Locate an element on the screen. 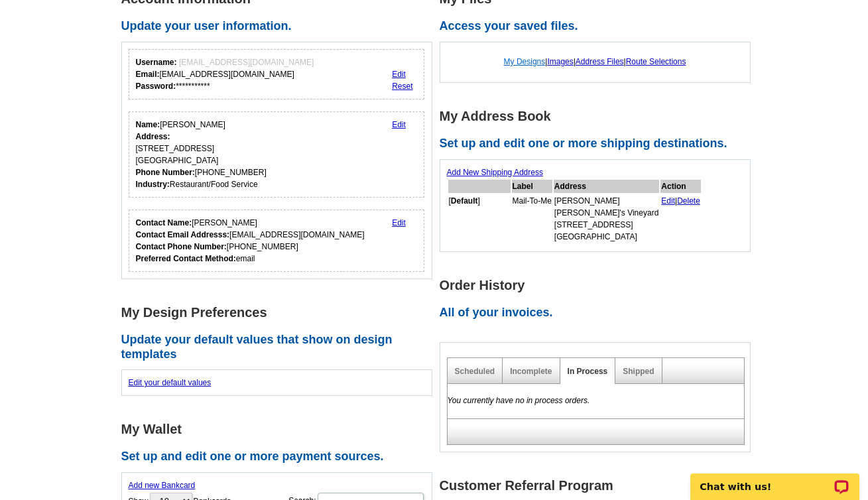 This screenshot has width=868, height=500. td: Mail-To-Me is located at coordinates (532, 219).